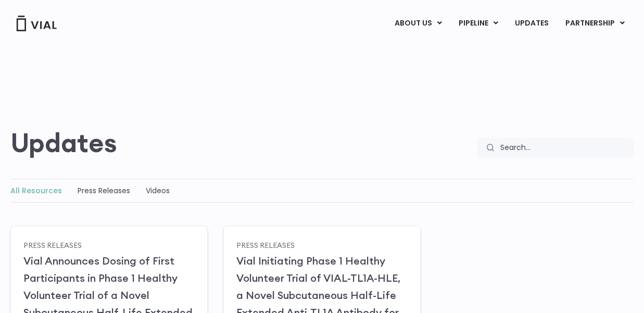  I want to click on a: ABOUT USMenu Toggle, so click(418, 23).